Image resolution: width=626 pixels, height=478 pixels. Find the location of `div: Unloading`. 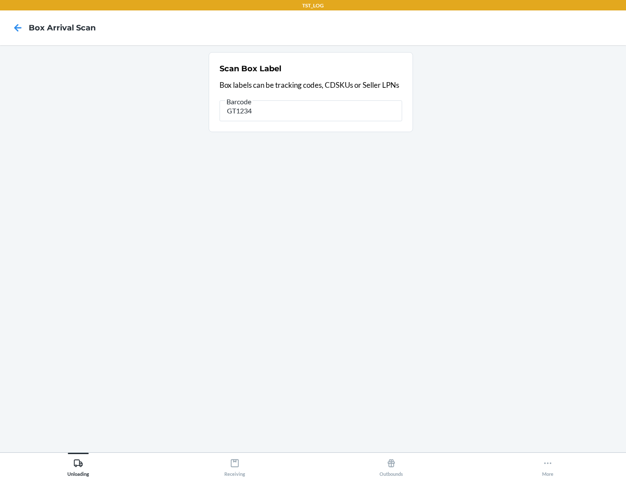

div: Unloading is located at coordinates (78, 466).